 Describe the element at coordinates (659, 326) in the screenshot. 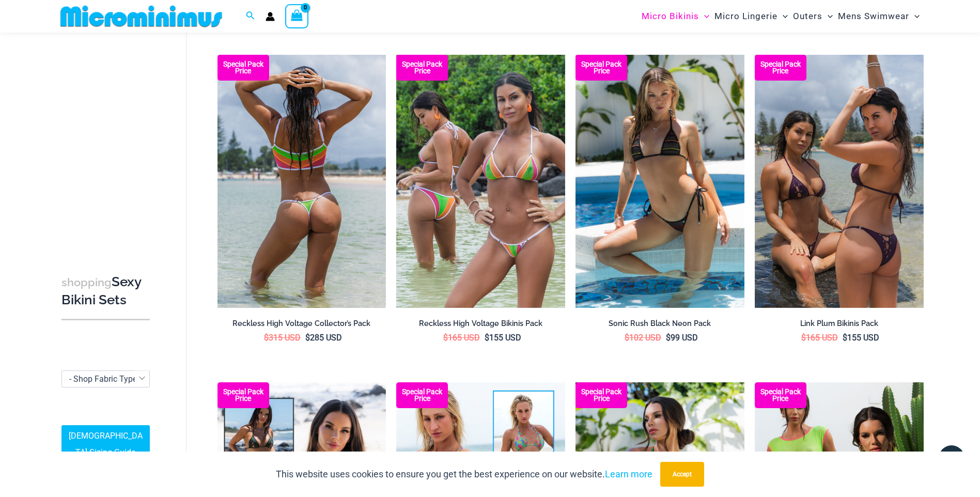

I see `a: Sonic Rush Black Neon Pack` at that location.